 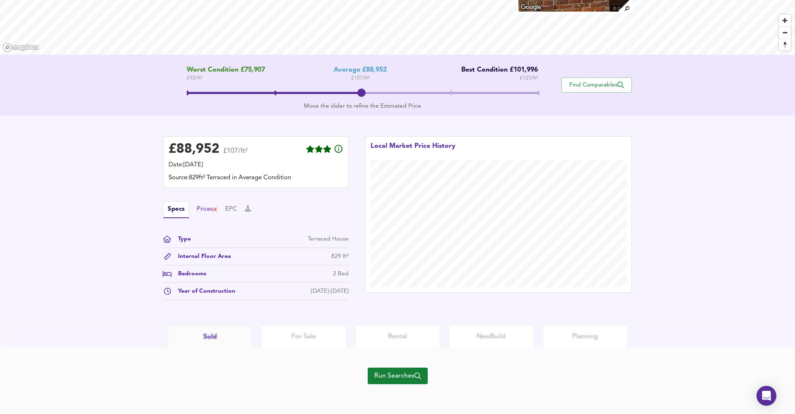 What do you see at coordinates (496, 70) in the screenshot?
I see `div: Best Condition £101,996` at bounding box center [496, 70].